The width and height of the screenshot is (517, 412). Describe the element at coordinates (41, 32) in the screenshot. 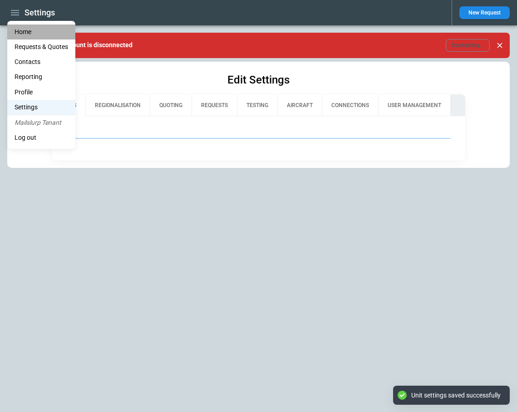

I see `li: Home` at that location.